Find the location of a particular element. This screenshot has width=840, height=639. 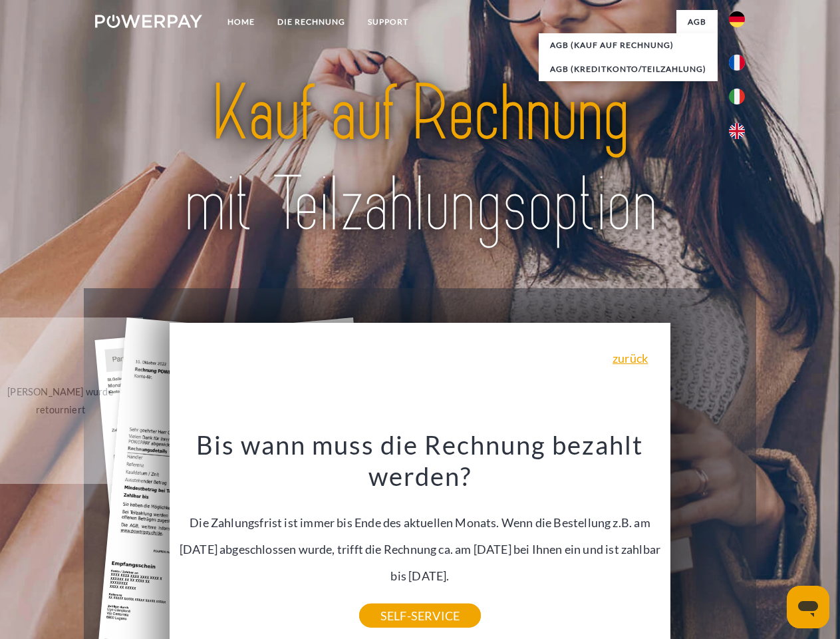

img: de is located at coordinates (737, 19).